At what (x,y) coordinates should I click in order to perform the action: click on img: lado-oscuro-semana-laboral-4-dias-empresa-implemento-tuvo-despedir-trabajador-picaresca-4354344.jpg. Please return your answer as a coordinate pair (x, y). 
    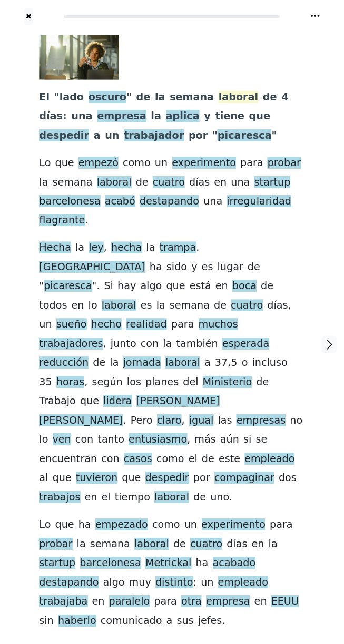
    Looking at the image, I should click on (79, 57).